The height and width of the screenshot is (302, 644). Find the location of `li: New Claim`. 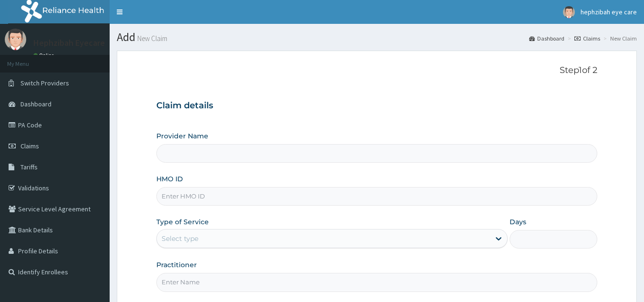

li: New Claim is located at coordinates (619, 38).